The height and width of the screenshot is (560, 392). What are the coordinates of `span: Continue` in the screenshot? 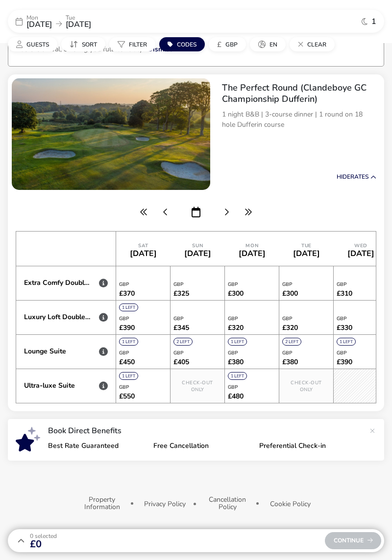 It's located at (353, 540).